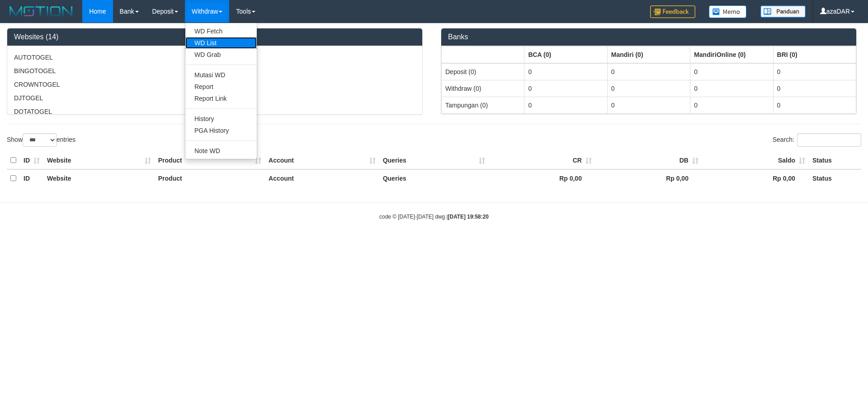 The height and width of the screenshot is (415, 868). I want to click on img: Button%20Memo.svg, so click(728, 12).